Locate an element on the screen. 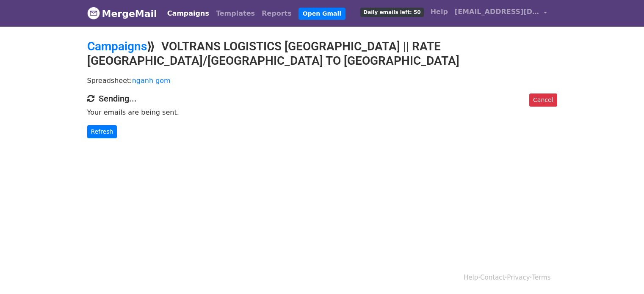 This screenshot has height=294, width=644. img: MergeMail logo is located at coordinates (93, 13).